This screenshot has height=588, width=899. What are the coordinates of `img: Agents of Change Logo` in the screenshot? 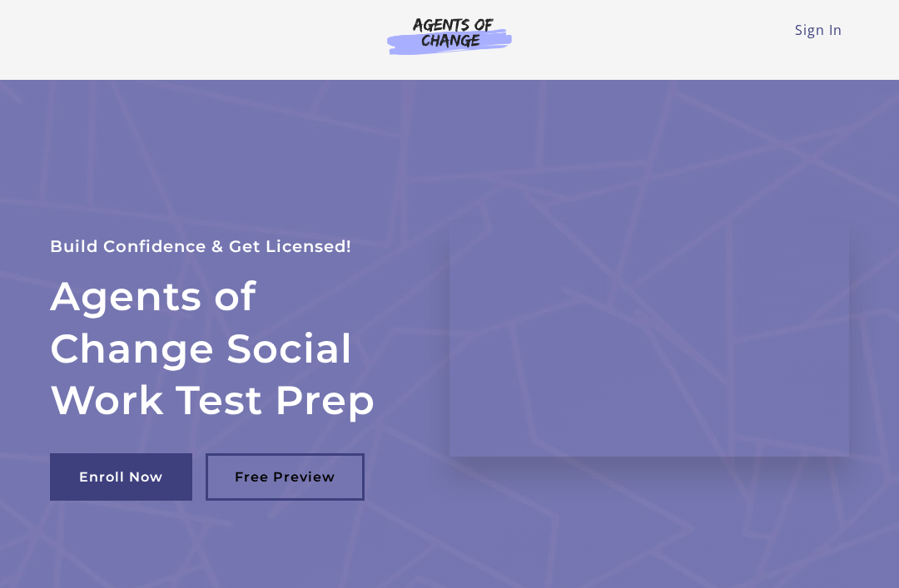 It's located at (450, 36).